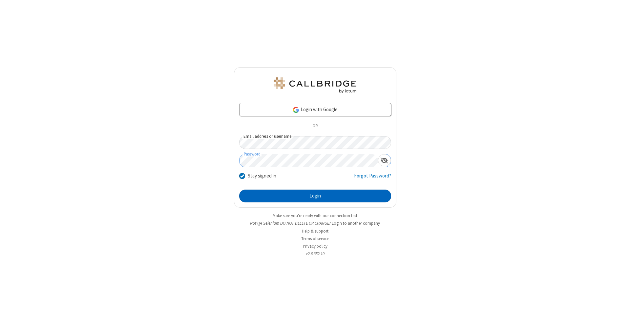  What do you see at coordinates (315, 196) in the screenshot?
I see `button: Login` at bounding box center [315, 196].